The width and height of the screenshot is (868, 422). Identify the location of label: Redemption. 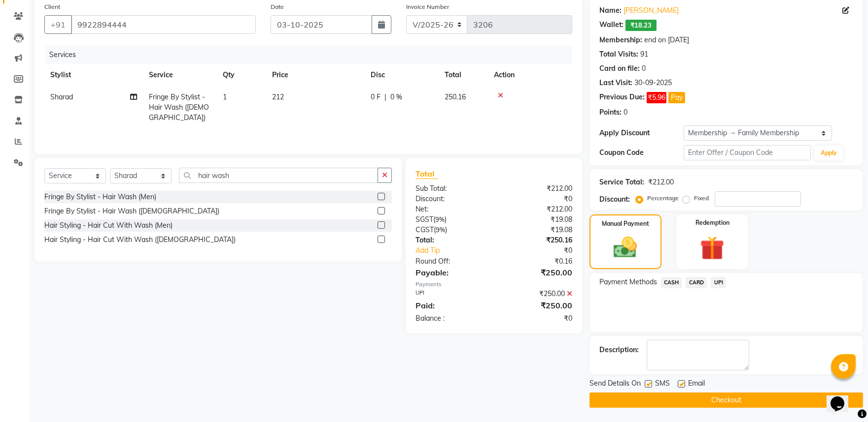
(712, 223).